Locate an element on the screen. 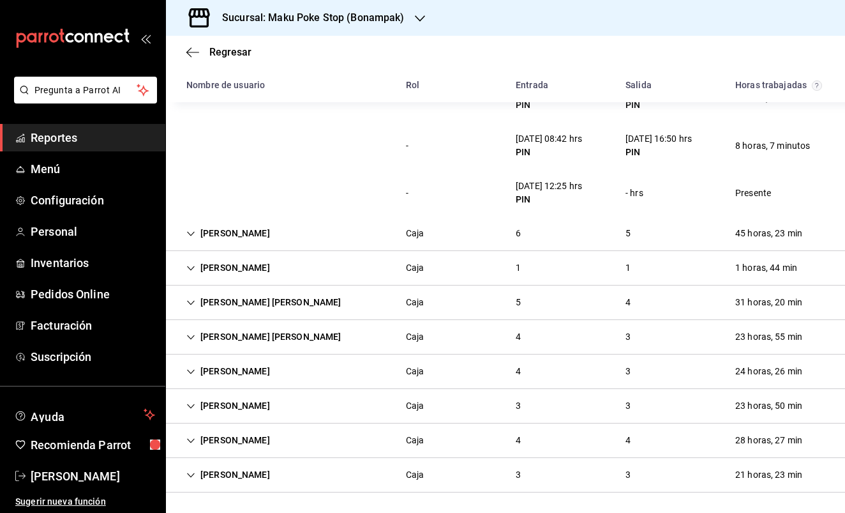  span: Sugerir nueva función is located at coordinates (85, 501).